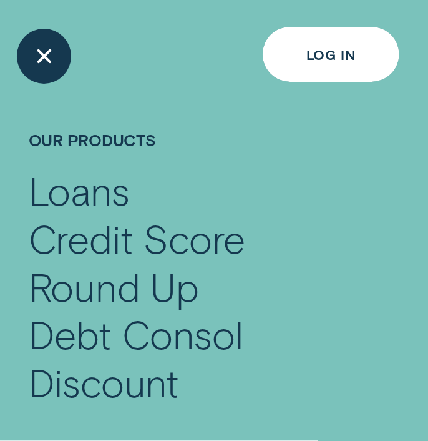 Image resolution: width=428 pixels, height=441 pixels. What do you see at coordinates (214, 358) in the screenshot?
I see `a: Debt Consol Discount` at bounding box center [214, 358].